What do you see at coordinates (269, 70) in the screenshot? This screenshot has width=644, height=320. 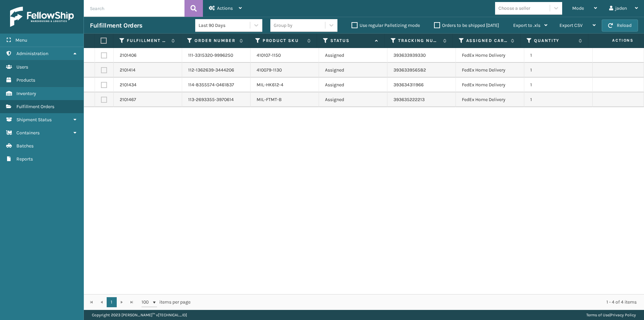 I see `a: 410079-1130` at bounding box center [269, 70].